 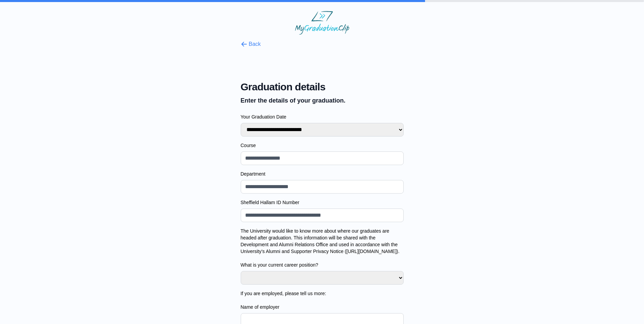 I want to click on button: Back, so click(x=251, y=44).